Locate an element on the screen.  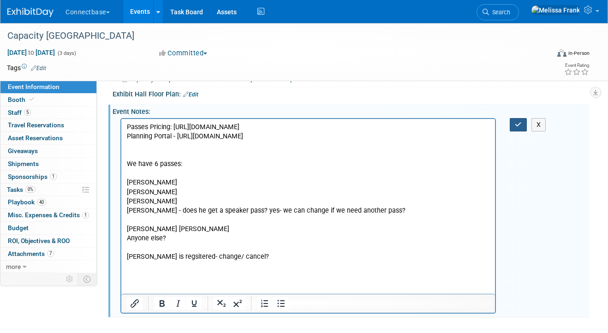
td: Personalize Event Tab Strip is located at coordinates (70, 279).